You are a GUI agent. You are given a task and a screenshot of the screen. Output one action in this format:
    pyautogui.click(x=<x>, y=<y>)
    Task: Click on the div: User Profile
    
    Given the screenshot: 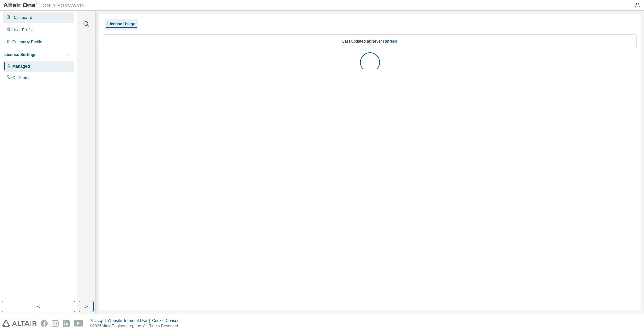 What is the action you would take?
    pyautogui.click(x=23, y=30)
    